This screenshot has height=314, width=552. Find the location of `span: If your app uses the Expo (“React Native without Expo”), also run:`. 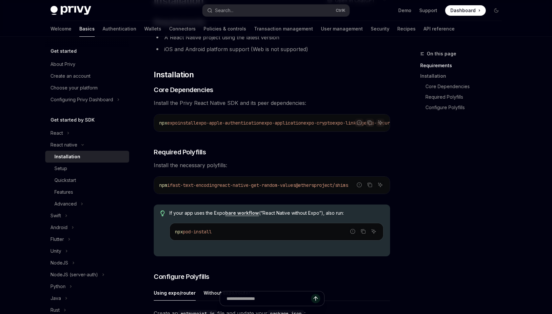

span: If your app uses the Expo (“React Native without Expo”), also run: is located at coordinates (276, 213).